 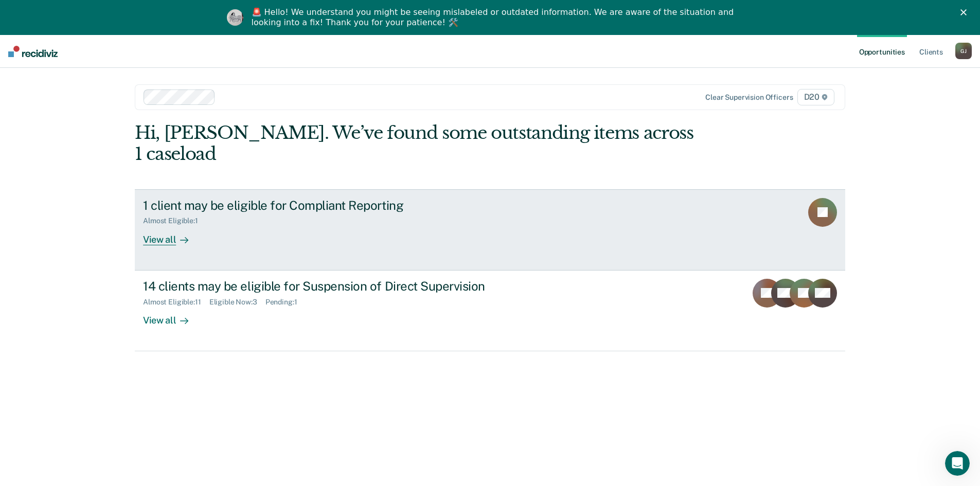 I want to click on div: Clear supervision officers, so click(x=749, y=97).